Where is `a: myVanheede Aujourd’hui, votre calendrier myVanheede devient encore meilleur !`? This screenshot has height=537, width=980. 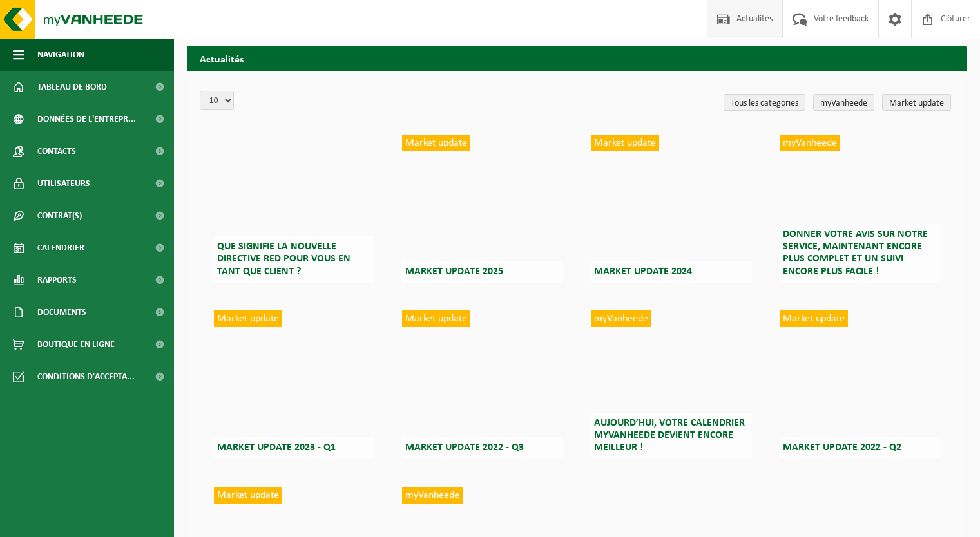 a: myVanheede Aujourd’hui, votre calendrier myVanheede devient encore meilleur ! is located at coordinates (671, 384).